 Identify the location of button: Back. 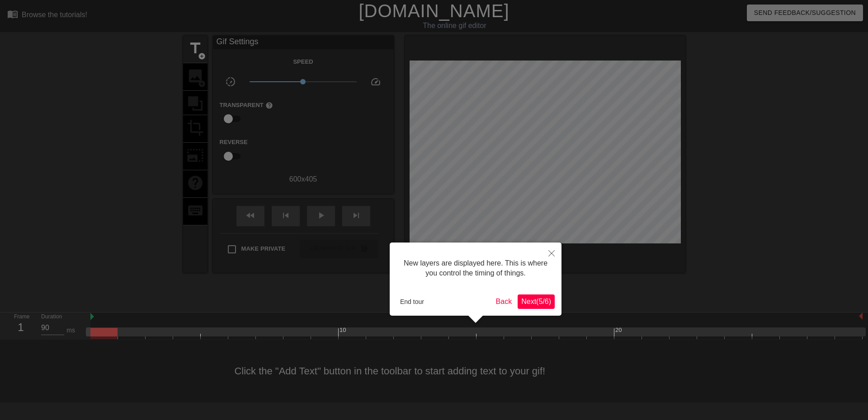
(505, 302).